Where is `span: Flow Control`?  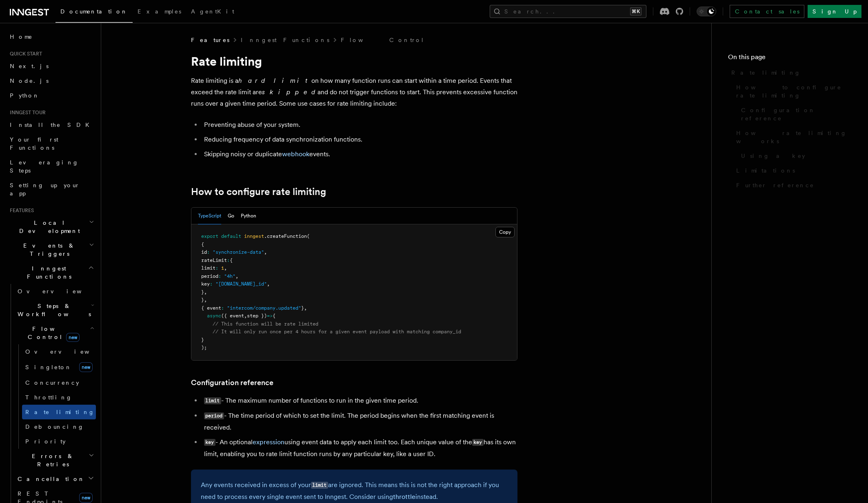 span: Flow Control is located at coordinates (52, 333).